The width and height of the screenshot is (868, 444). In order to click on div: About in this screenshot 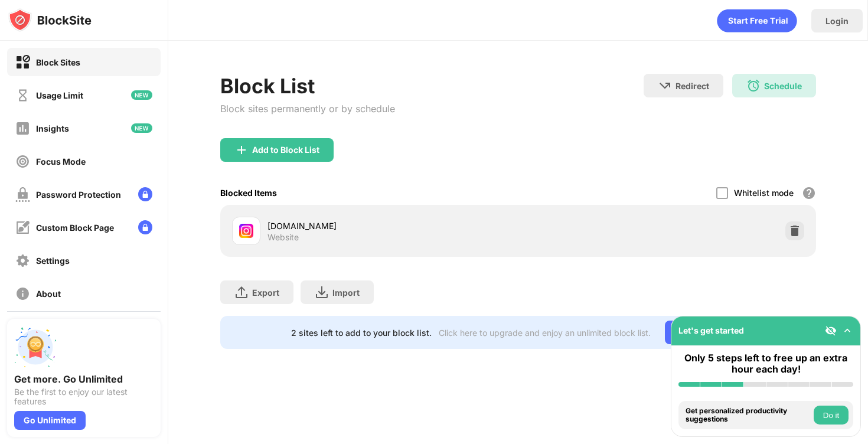, I will do `click(48, 293)`.